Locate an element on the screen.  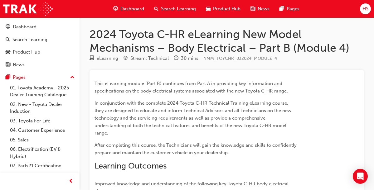
span: Product Hub is located at coordinates (227, 9).